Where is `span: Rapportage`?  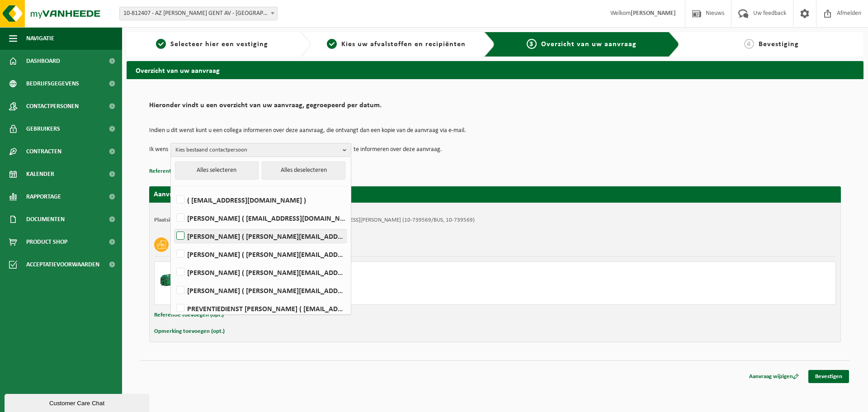 span: Rapportage is located at coordinates (44, 197).